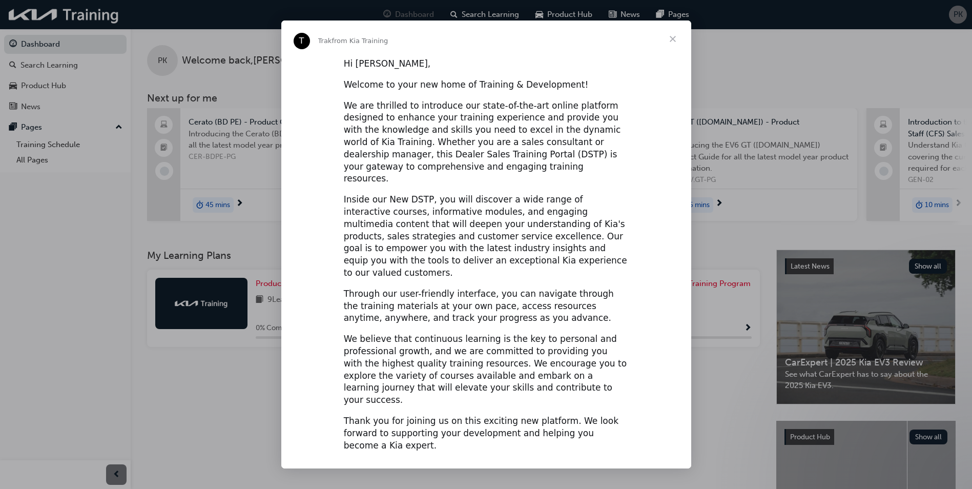 This screenshot has height=489, width=972. What do you see at coordinates (486, 433) in the screenshot?
I see `div: Thank you for joining us on this exciting new platform. We look forward to supporting your develo...` at bounding box center [486, 433].